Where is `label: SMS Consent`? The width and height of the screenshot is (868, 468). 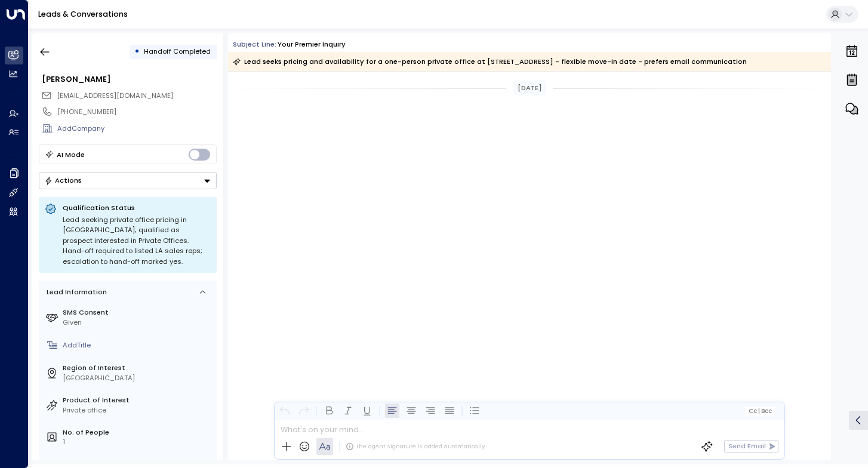 label: SMS Consent is located at coordinates (137, 312).